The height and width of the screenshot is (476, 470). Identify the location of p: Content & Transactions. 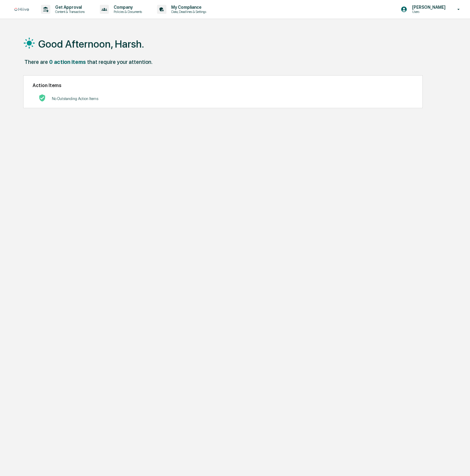
(69, 12).